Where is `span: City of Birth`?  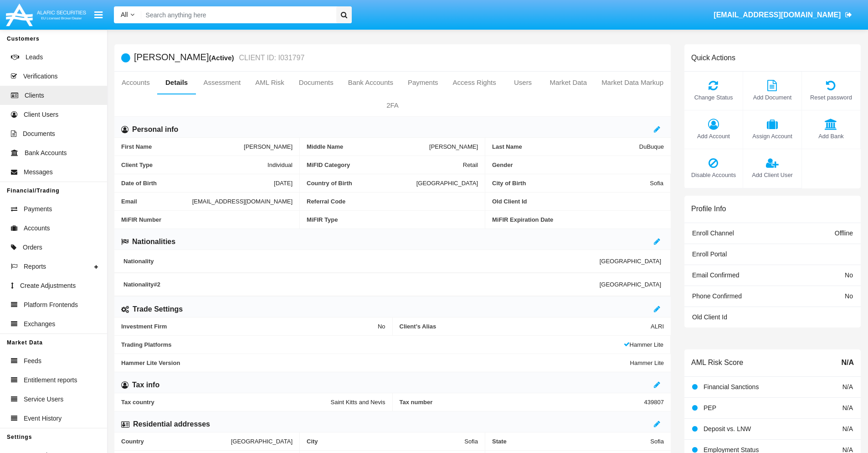
span: City of Birth is located at coordinates (571, 183).